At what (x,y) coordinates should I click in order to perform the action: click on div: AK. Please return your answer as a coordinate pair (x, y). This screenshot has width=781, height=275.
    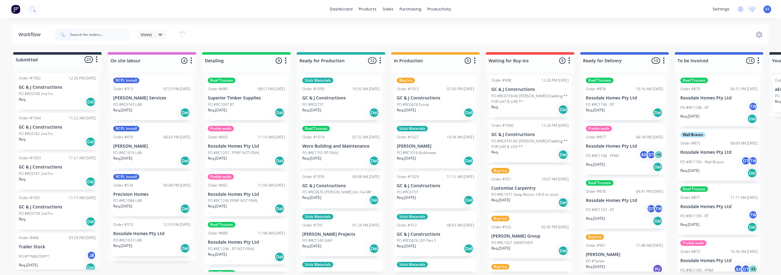
    Looking at the image, I should click on (644, 155).